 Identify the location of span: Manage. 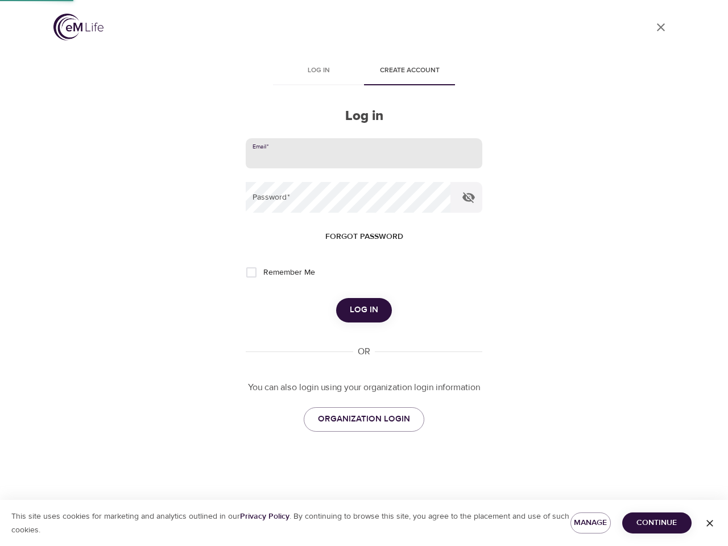
(590, 523).